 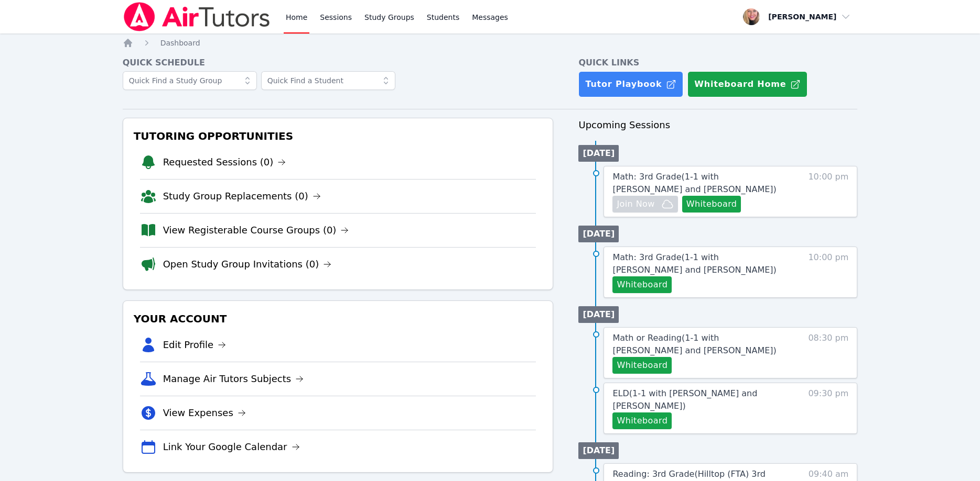 What do you see at coordinates (242, 197) in the screenshot?
I see `a: Study Group Replacements (0)` at bounding box center [242, 197].